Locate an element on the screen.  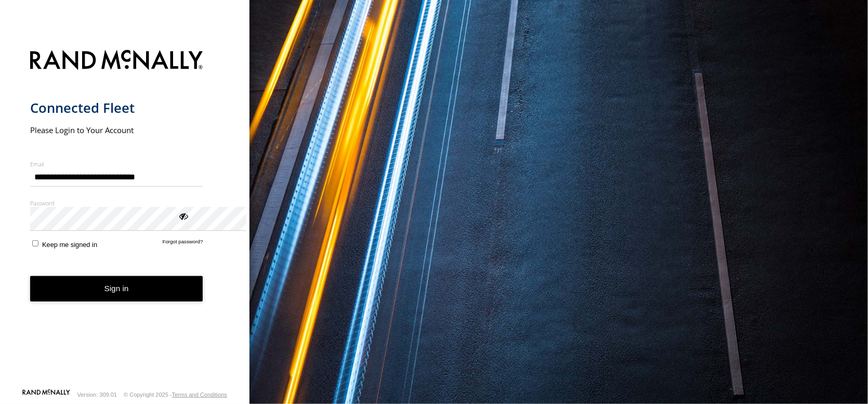
span: Keep me signed in is located at coordinates (70, 244).